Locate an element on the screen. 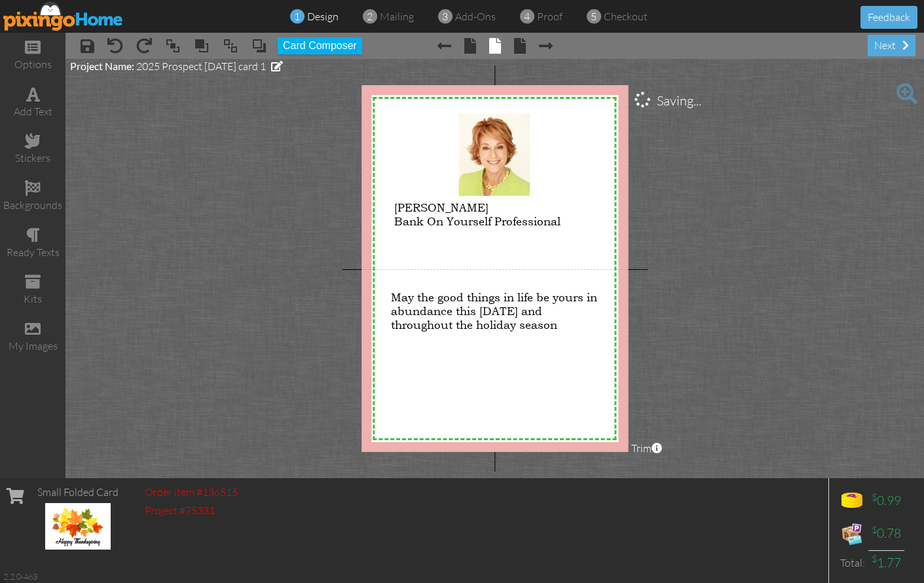 This screenshot has width=924, height=583. div: Project #75331 is located at coordinates (191, 510).